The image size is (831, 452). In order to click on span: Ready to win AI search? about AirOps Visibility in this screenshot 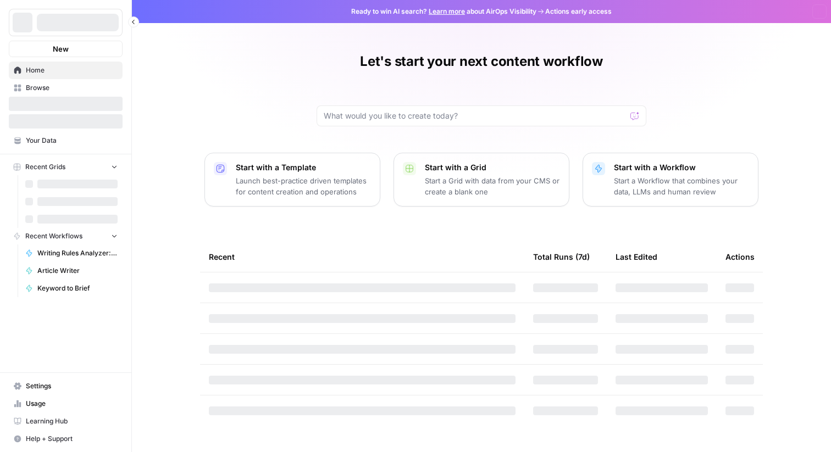, I will do `click(444, 12)`.